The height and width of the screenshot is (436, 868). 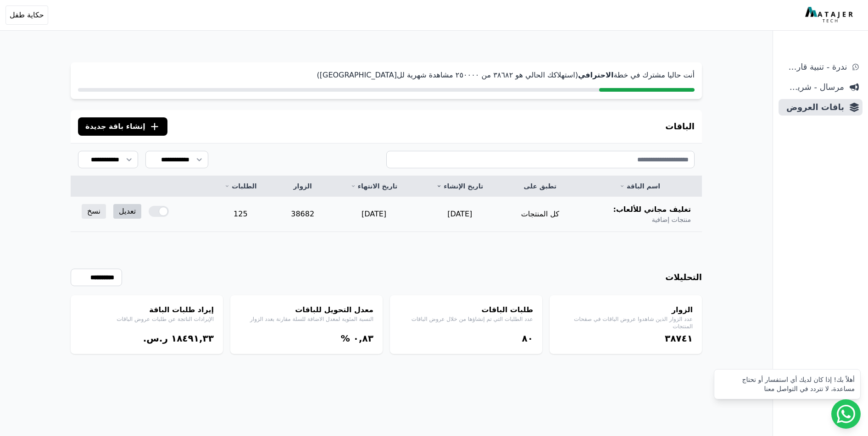 What do you see at coordinates (640, 186) in the screenshot?
I see `a: اسم الباقة` at bounding box center [640, 186].